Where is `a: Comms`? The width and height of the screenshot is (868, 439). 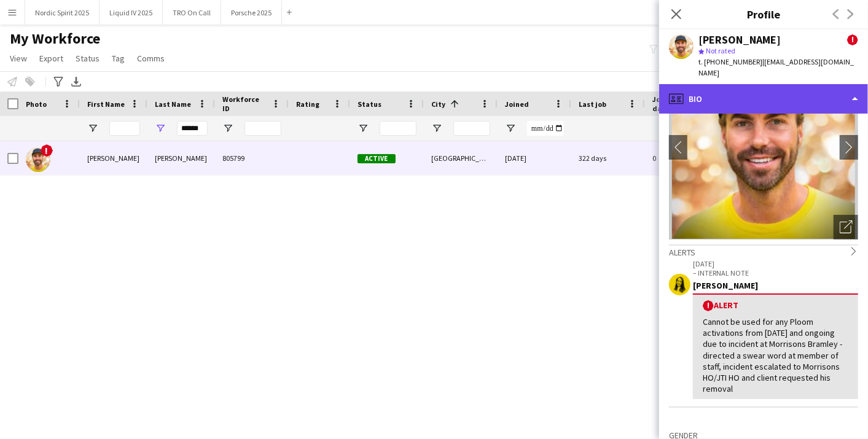
a: Comms is located at coordinates (150, 58).